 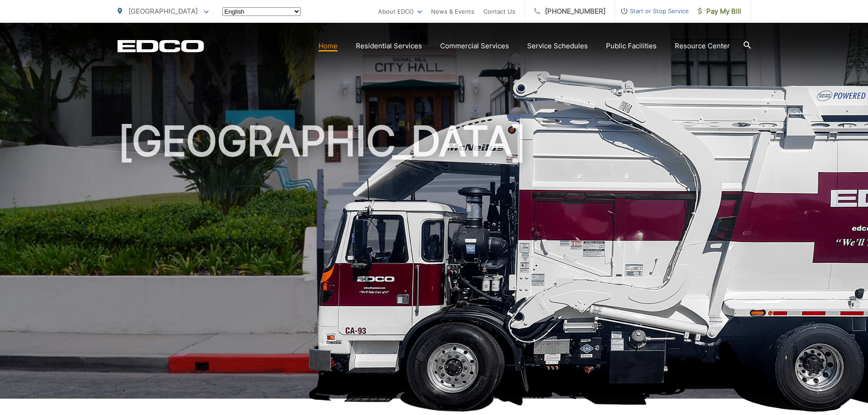 What do you see at coordinates (702, 46) in the screenshot?
I see `a: Resource Center` at bounding box center [702, 46].